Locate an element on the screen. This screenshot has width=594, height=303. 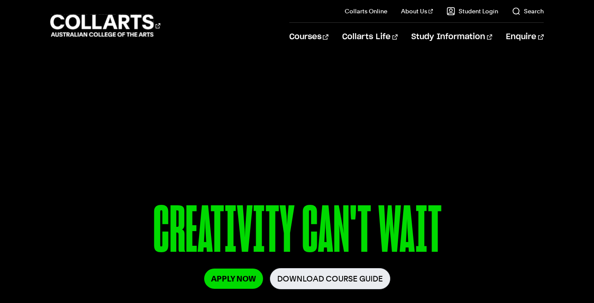
a: Courses is located at coordinates (309, 37).